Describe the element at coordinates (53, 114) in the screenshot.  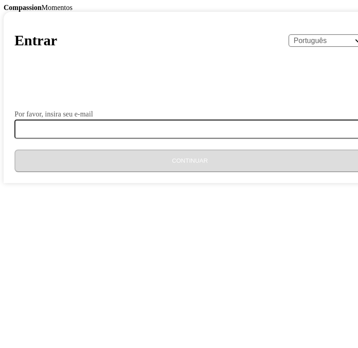
I see `label: Por favor, insira seu e-mail` at that location.